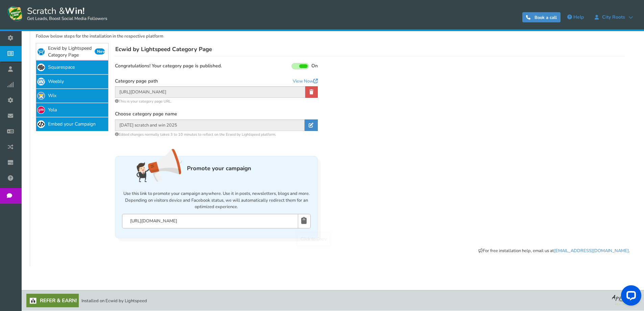  I want to click on a: Squarespace, so click(72, 68).